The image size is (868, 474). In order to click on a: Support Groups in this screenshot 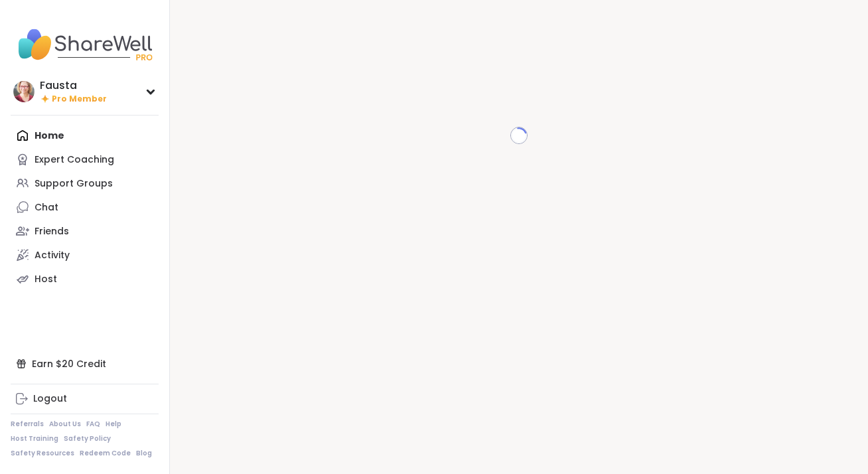, I will do `click(84, 183)`.